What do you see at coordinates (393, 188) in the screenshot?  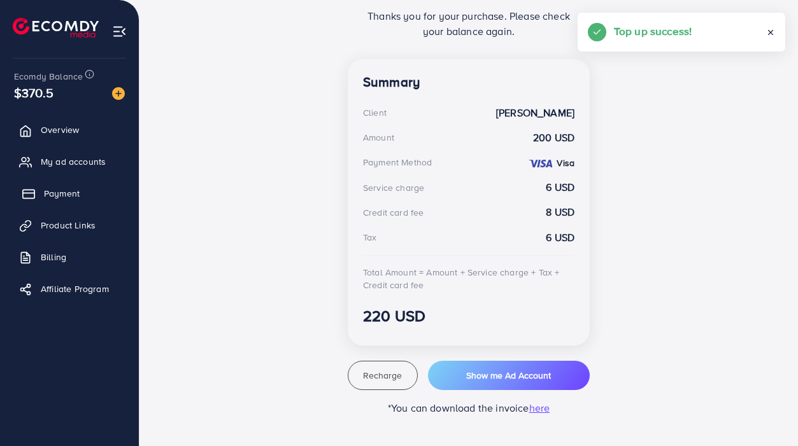 I see `div: Service charge` at bounding box center [393, 188].